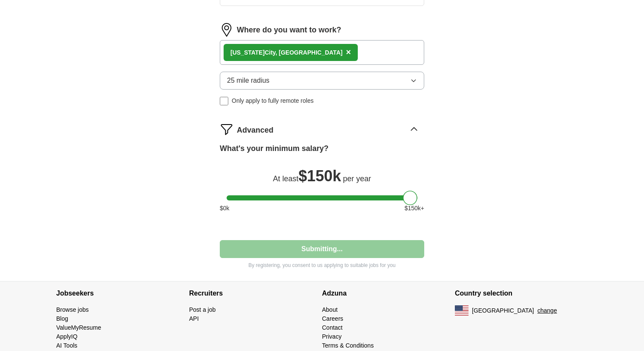 This screenshot has height=351, width=644. Describe the element at coordinates (227, 30) in the screenshot. I see `img: location.png` at that location.